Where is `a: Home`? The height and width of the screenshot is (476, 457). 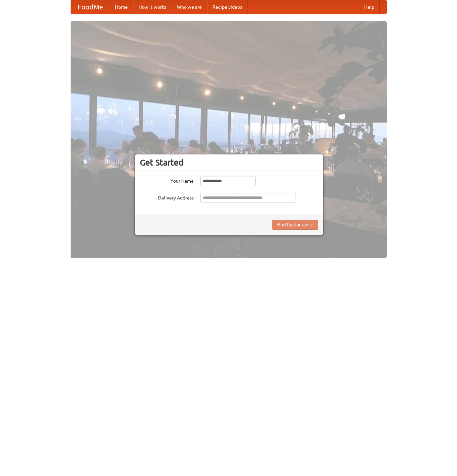
a: Home is located at coordinates (121, 7).